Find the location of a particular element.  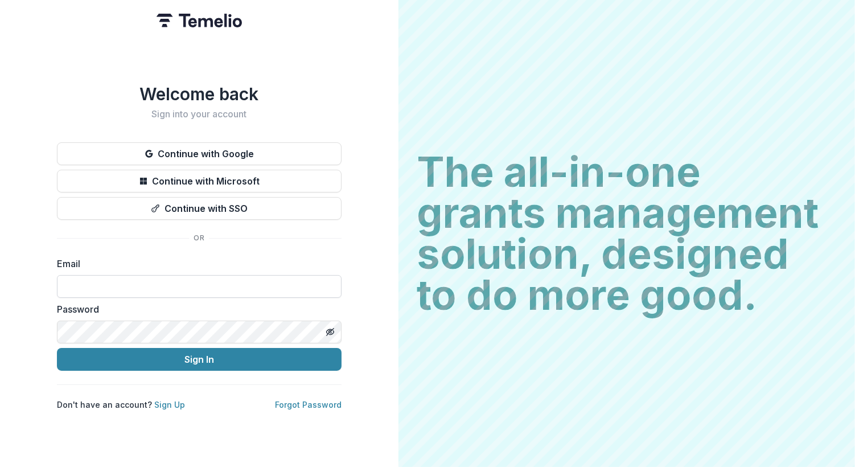

img: Temelio is located at coordinates (199, 20).